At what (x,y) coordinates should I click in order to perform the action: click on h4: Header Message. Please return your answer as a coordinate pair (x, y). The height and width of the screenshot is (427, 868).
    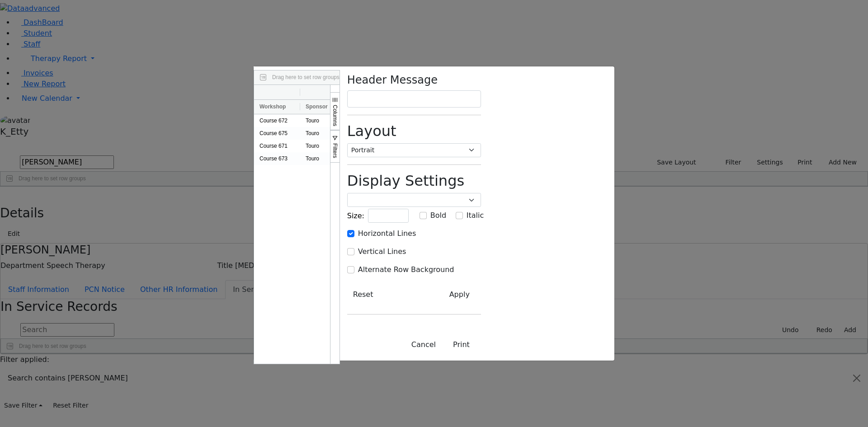
    Looking at the image, I should click on (415, 80).